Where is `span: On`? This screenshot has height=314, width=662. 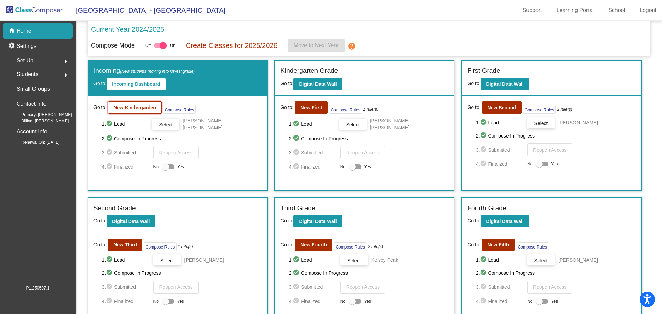
span: On is located at coordinates (173, 46).